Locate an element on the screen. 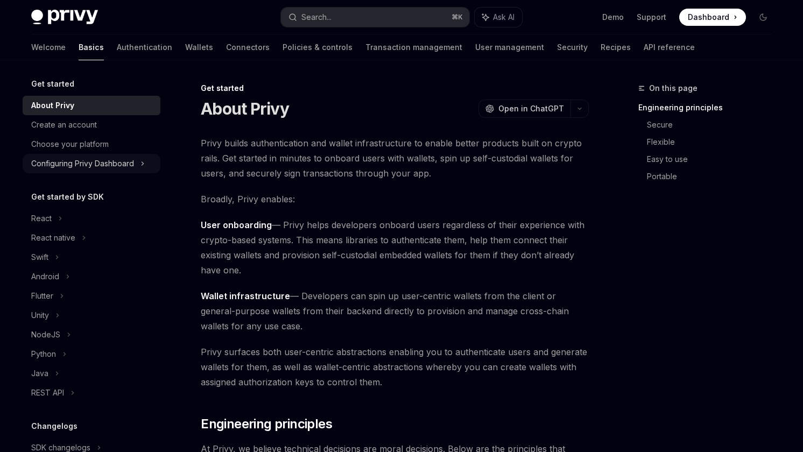  h1: About Privy is located at coordinates (245, 109).